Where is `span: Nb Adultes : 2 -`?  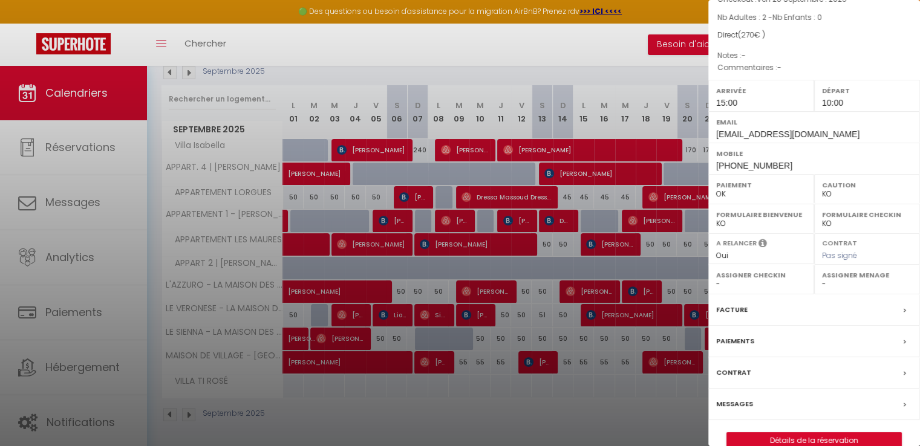 span: Nb Adultes : 2 - is located at coordinates (769, 17).